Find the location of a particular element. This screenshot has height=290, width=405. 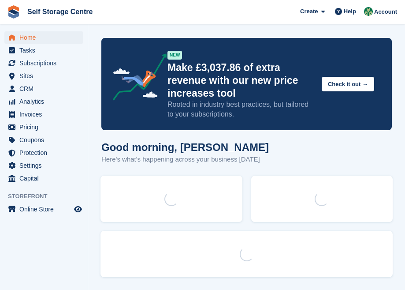

div: NEW is located at coordinates (175, 55).